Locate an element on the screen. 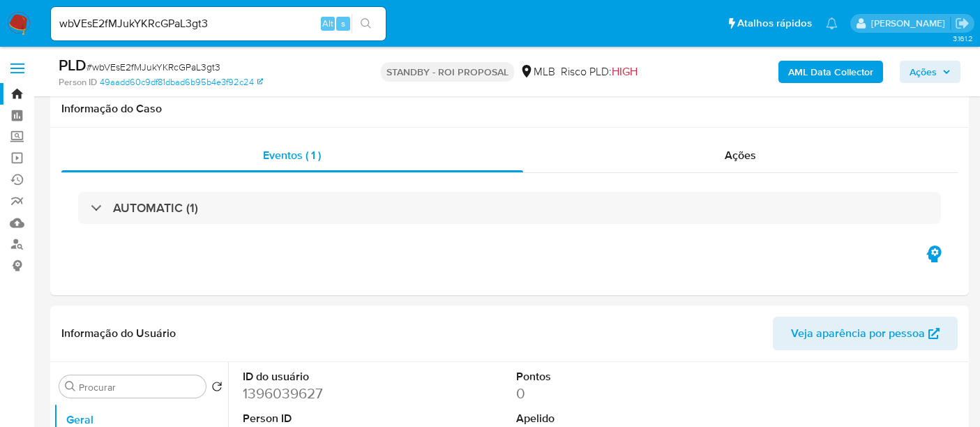  dd: 0 is located at coordinates (600, 394).